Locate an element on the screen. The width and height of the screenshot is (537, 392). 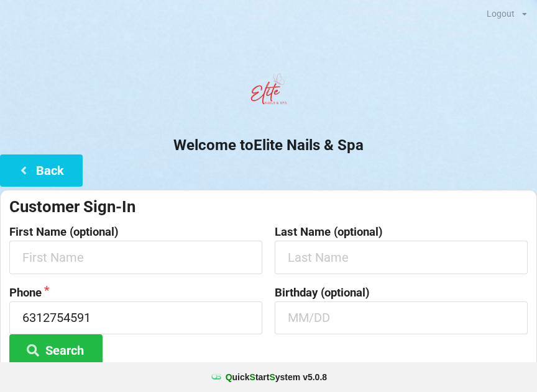
label: Phone is located at coordinates (135, 293).